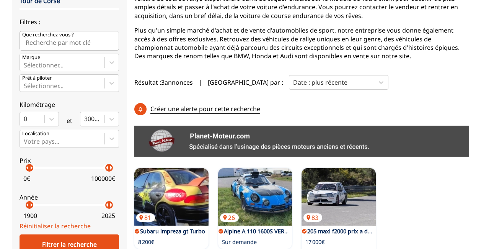 The image size is (481, 249). I want to click on a: Réinitialiser la recherche, so click(55, 226).